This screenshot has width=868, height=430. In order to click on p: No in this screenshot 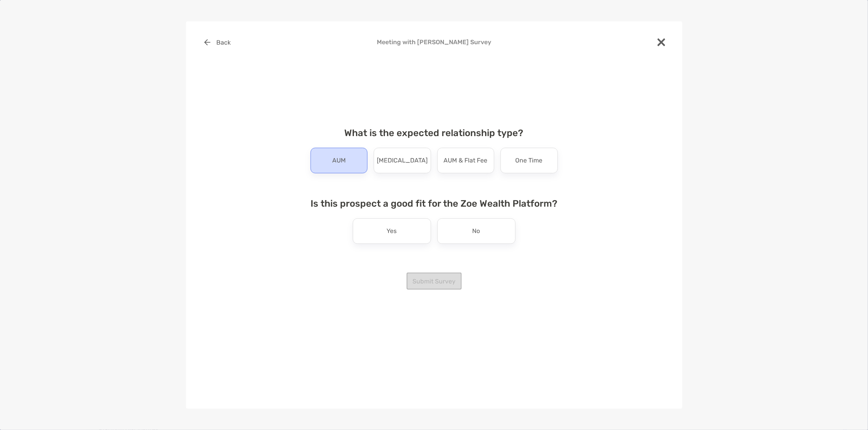, I will do `click(476, 231)`.